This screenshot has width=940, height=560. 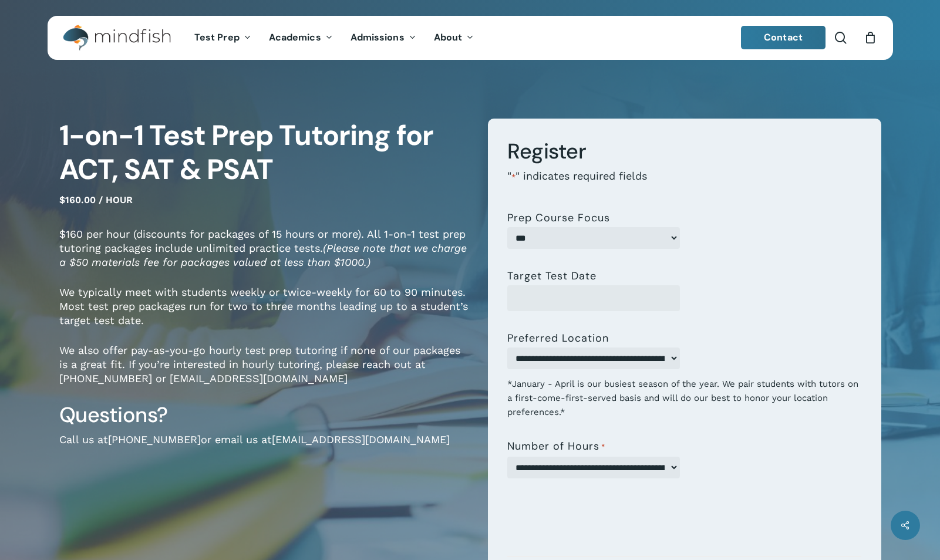 I want to click on nav: Main Menu, so click(x=334, y=38).